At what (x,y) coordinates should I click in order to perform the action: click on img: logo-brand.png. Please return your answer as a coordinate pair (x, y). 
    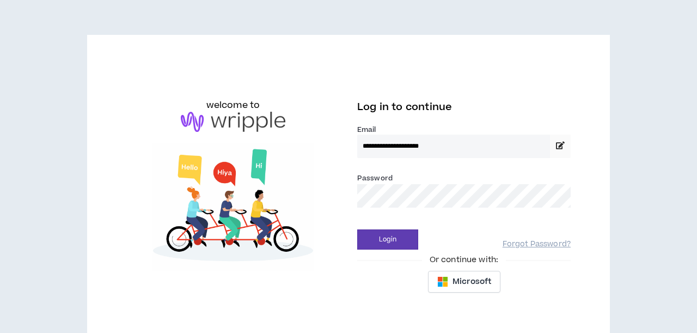
    Looking at the image, I should click on (233, 122).